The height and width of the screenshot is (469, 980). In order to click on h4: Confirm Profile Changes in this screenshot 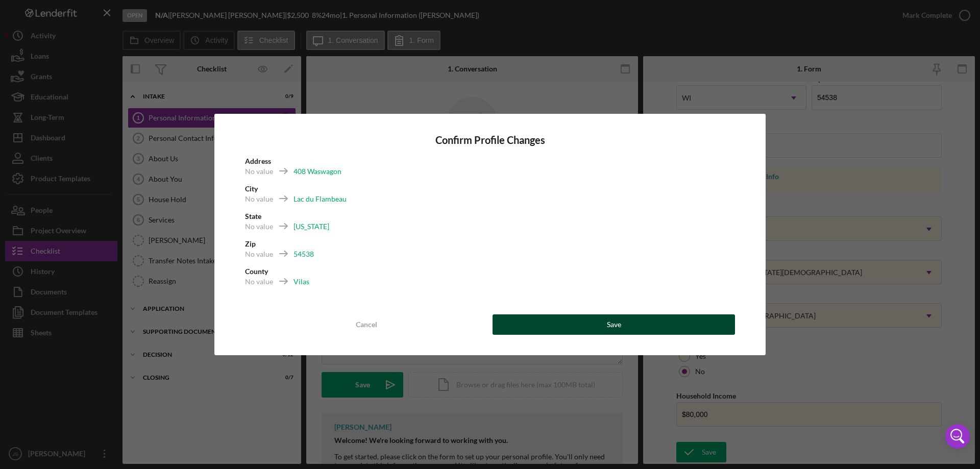, I will do `click(490, 140)`.